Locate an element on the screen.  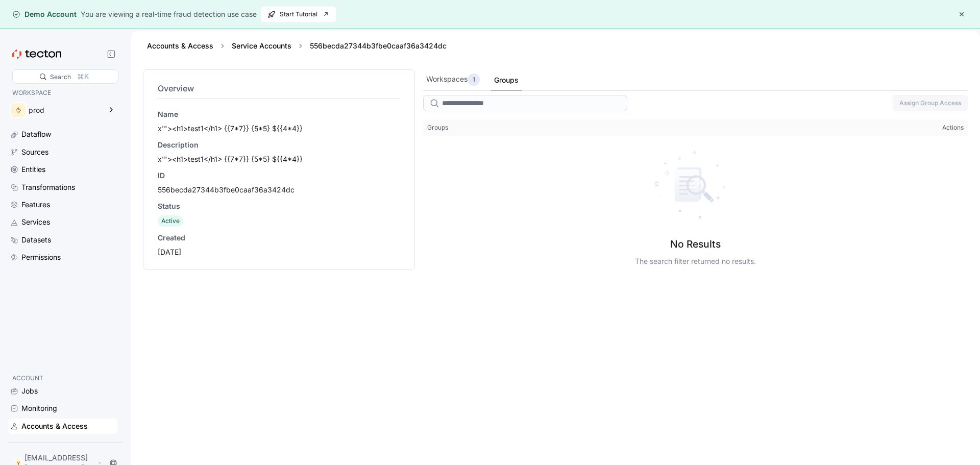
span: Actions is located at coordinates (953, 128).